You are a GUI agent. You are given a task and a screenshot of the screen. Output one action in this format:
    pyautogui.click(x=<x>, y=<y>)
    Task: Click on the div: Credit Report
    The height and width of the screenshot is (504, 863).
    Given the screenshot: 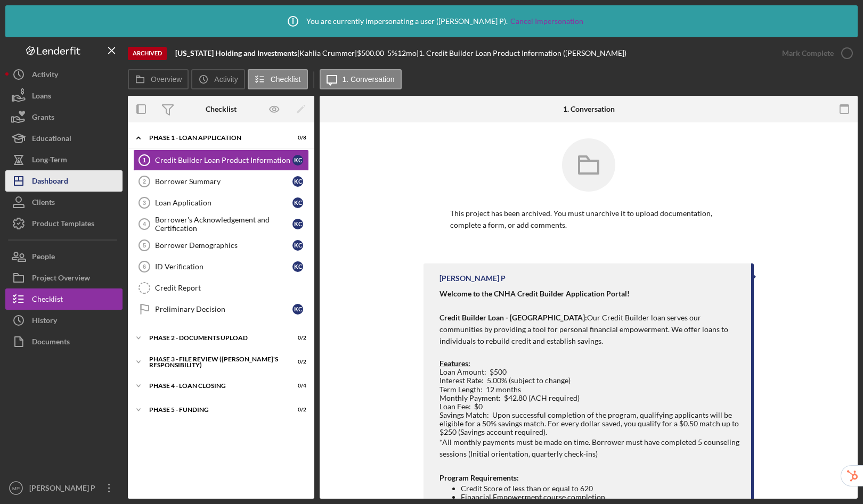 What is the action you would take?
    pyautogui.click(x=232, y=288)
    